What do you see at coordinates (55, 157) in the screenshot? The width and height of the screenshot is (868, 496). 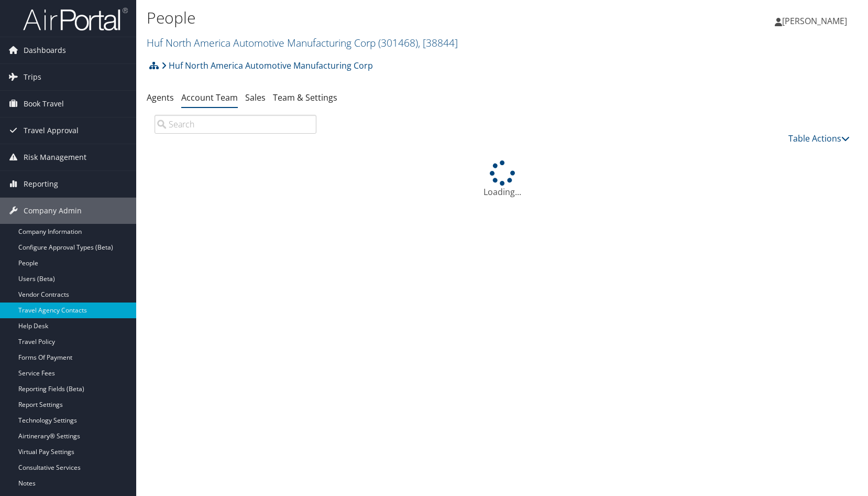 I see `span: Risk Management` at bounding box center [55, 157].